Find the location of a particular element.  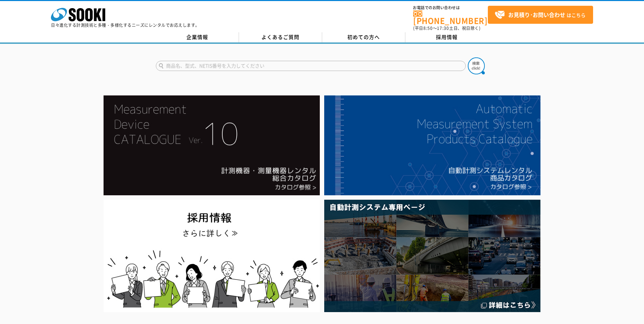

span: はこちら is located at coordinates (540, 15).